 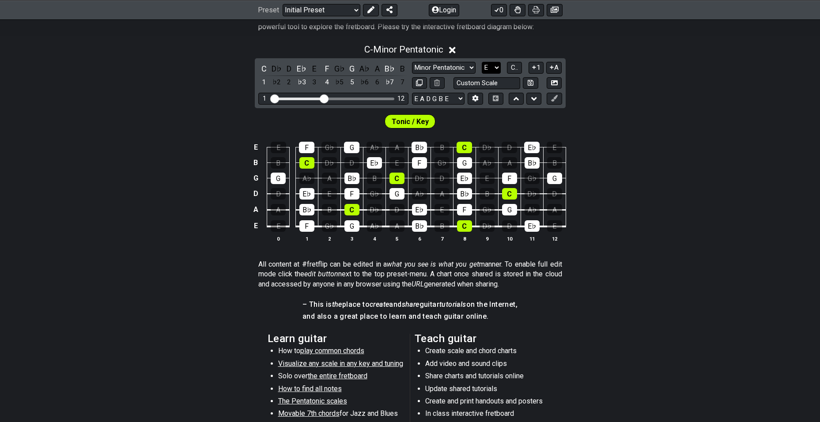 What do you see at coordinates (371, 10) in the screenshot?
I see `button: Edit Preset` at bounding box center [371, 10].